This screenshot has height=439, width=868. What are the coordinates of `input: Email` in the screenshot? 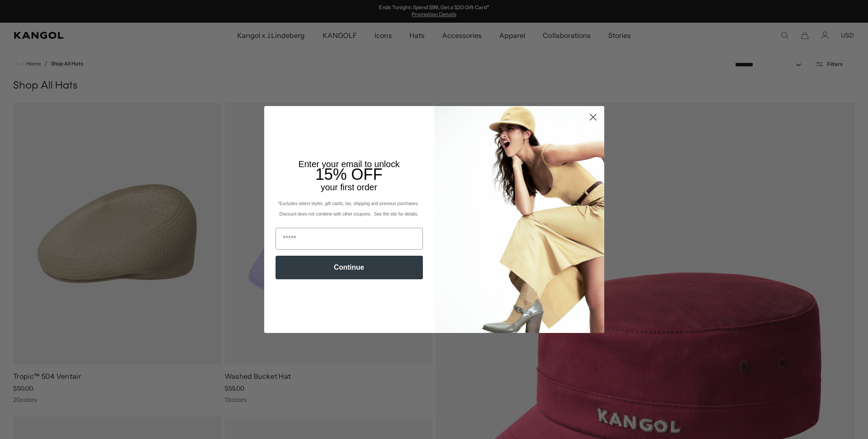 It's located at (349, 239).